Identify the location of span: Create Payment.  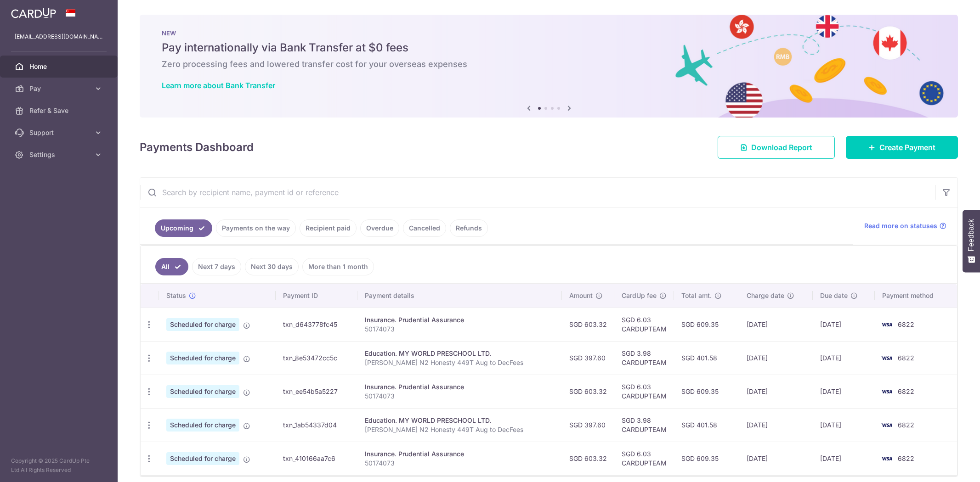
(907, 147).